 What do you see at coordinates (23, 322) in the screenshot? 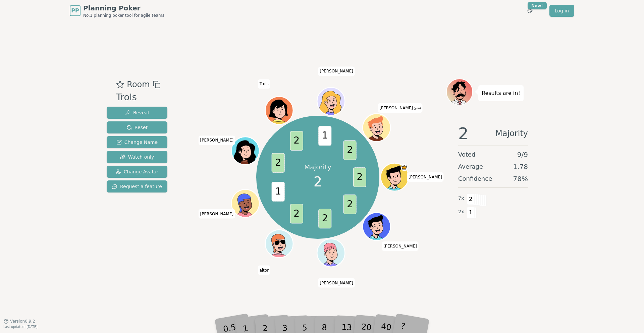
I see `span: Version 0.9.2` at bounding box center [23, 322].